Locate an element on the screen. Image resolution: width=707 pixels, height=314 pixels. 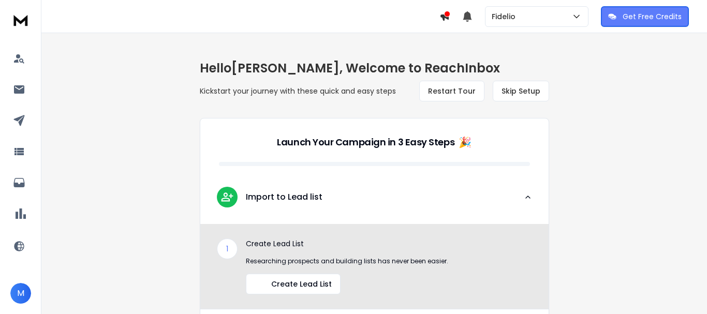
button: Restart Tour is located at coordinates (452, 91).